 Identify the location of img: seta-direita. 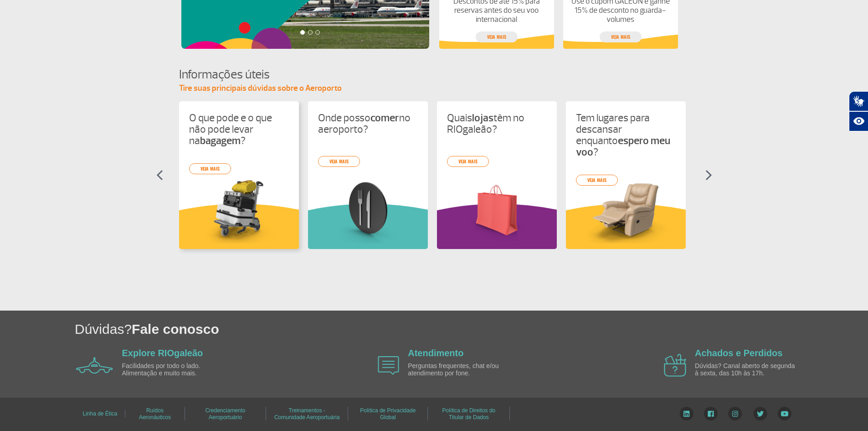
(709, 175).